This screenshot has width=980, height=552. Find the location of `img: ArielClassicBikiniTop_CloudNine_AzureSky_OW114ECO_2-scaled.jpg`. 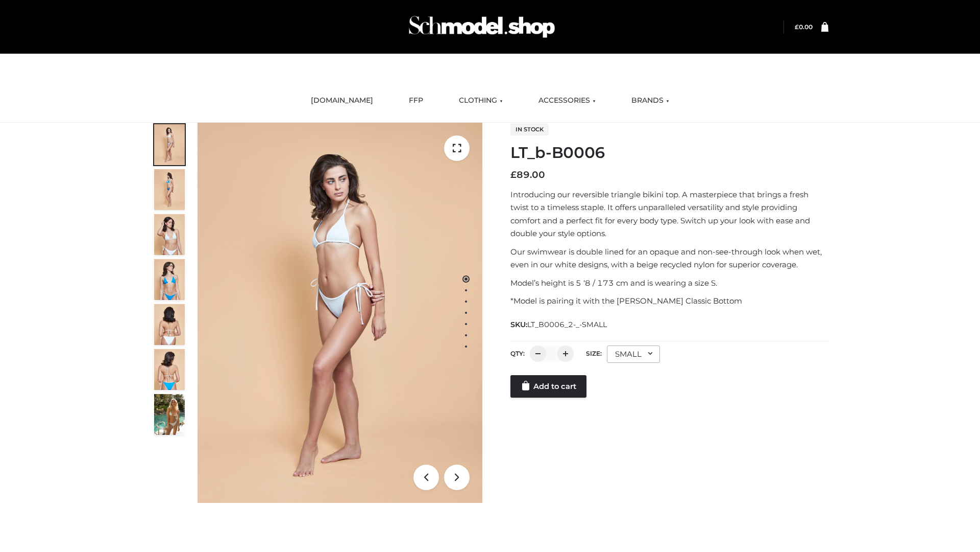

img: ArielClassicBikiniTop_CloudNine_AzureSky_OW114ECO_2-scaled.jpg is located at coordinates (169, 189).